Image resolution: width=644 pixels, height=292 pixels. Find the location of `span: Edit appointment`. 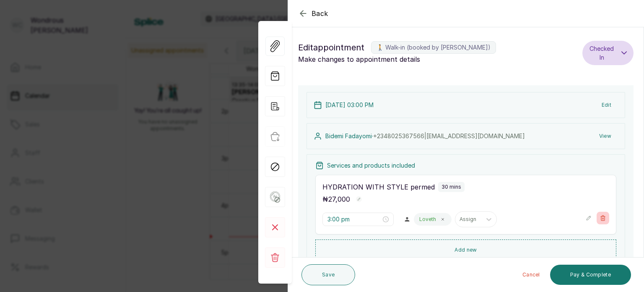

span: Edit appointment is located at coordinates (331, 48).